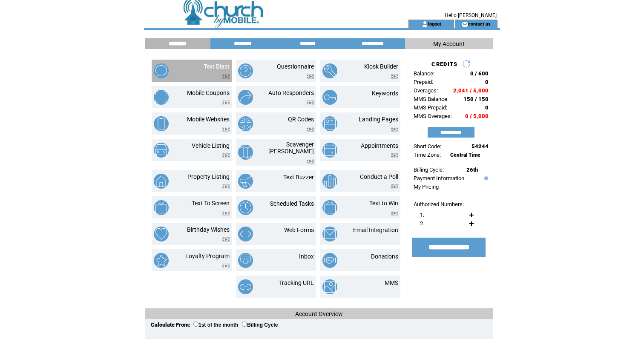  Describe the element at coordinates (245, 123) in the screenshot. I see `img: qr-codes.png` at that location.